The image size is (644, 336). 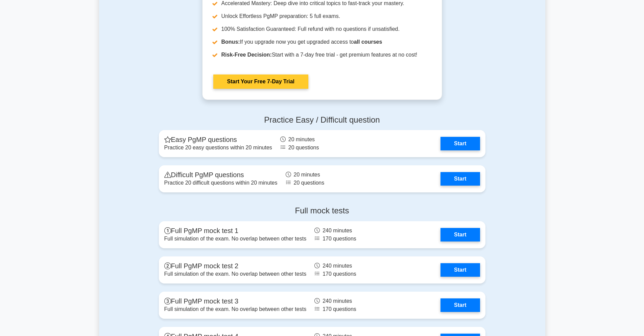 What do you see at coordinates (322, 211) in the screenshot?
I see `h4: Full mock tests` at bounding box center [322, 211].